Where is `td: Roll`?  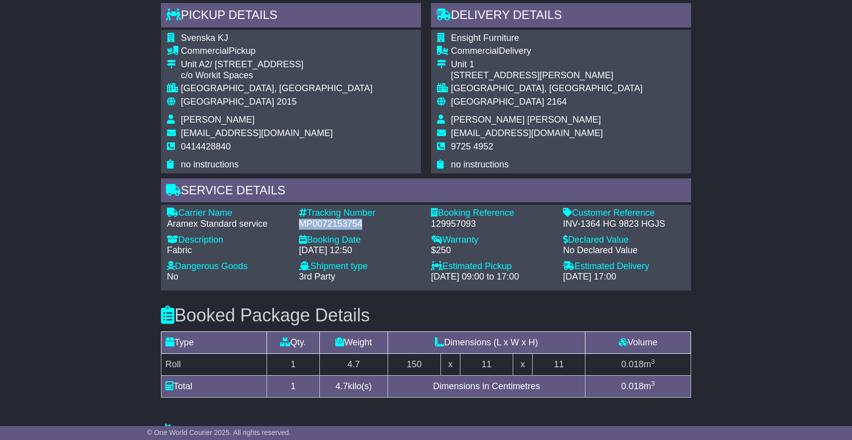
td: Roll is located at coordinates (214, 364).